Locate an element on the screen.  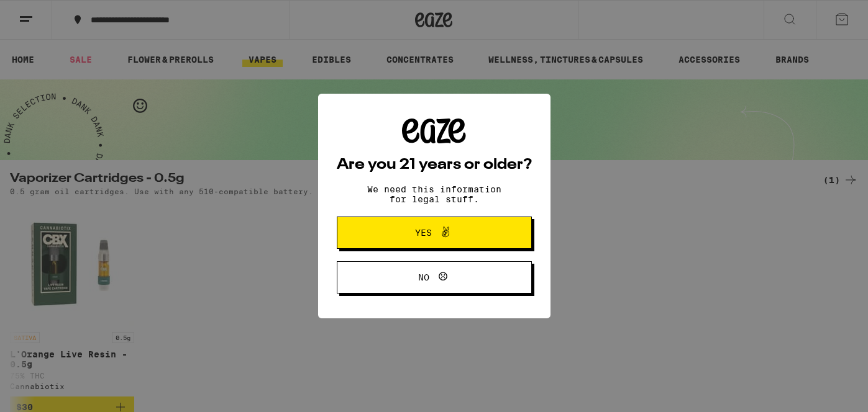
p: We need this information for legal stuff. is located at coordinates (434, 194).